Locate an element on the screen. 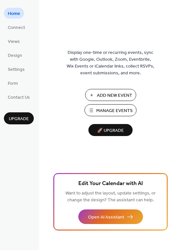 This screenshot has width=182, height=250. a: Settings is located at coordinates (16, 69).